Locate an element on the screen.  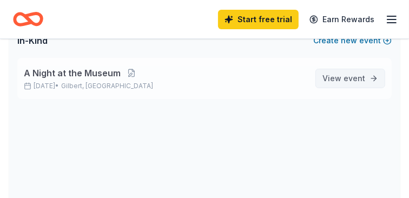
span: new is located at coordinates (349, 41).